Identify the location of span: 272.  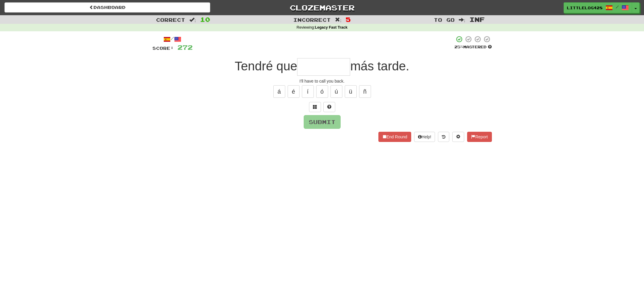
(185, 47).